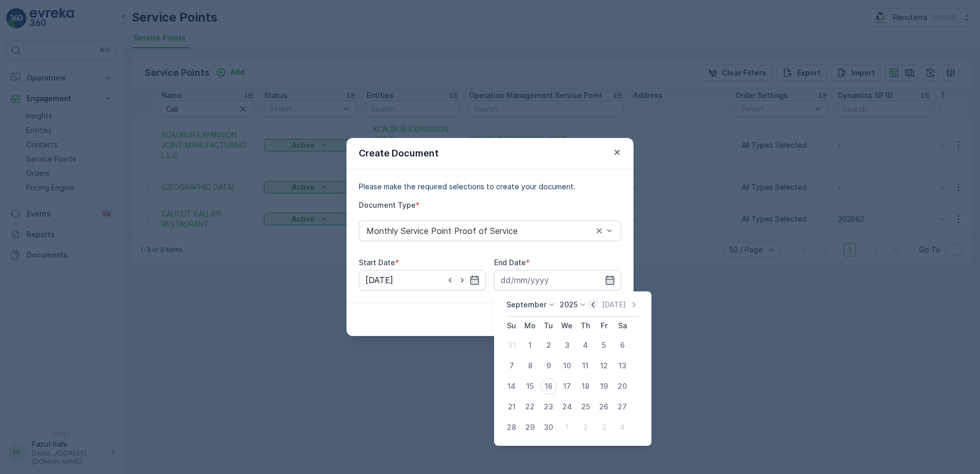 Image resolution: width=980 pixels, height=474 pixels. Describe the element at coordinates (567, 366) in the screenshot. I see `div: 10` at that location.